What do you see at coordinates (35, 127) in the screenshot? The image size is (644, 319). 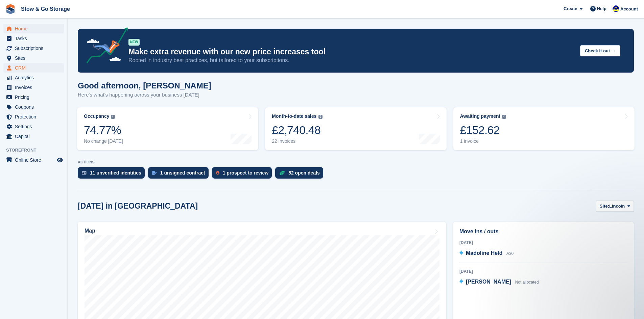 I see `span: Settings` at bounding box center [35, 127].